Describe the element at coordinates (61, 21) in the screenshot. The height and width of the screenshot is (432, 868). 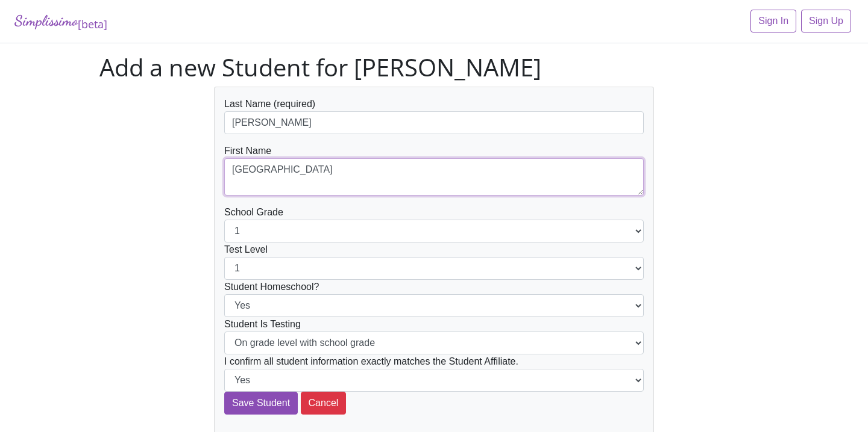
I see `a: Simplissimo[beta]` at that location.